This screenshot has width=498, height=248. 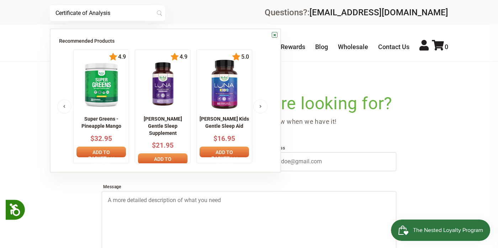 What do you see at coordinates (447, 47) in the screenshot?
I see `span: 0` at bounding box center [447, 47].